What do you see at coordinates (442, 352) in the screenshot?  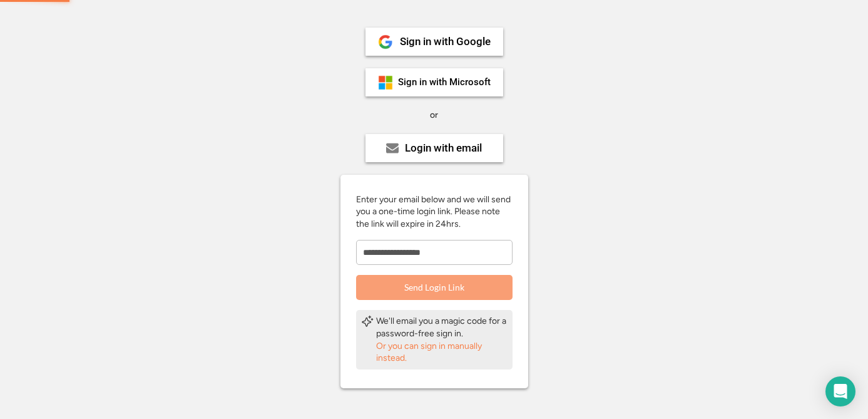 I see `div: Or you can sign in manually instead.` at bounding box center [442, 352].